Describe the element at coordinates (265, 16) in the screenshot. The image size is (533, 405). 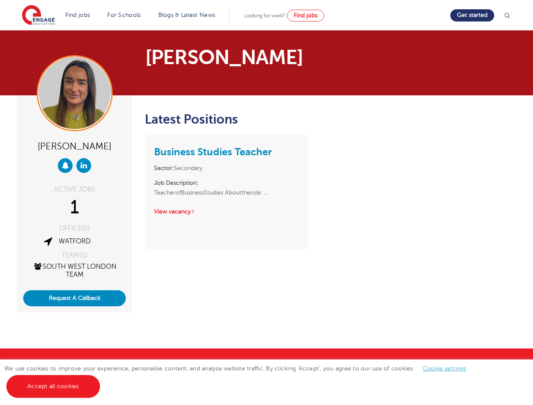
I see `span: Looking for work?` at that location.